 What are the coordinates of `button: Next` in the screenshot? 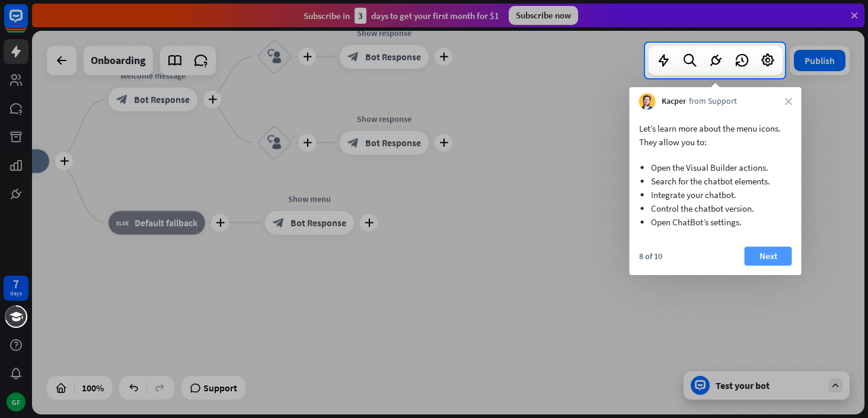 It's located at (769, 256).